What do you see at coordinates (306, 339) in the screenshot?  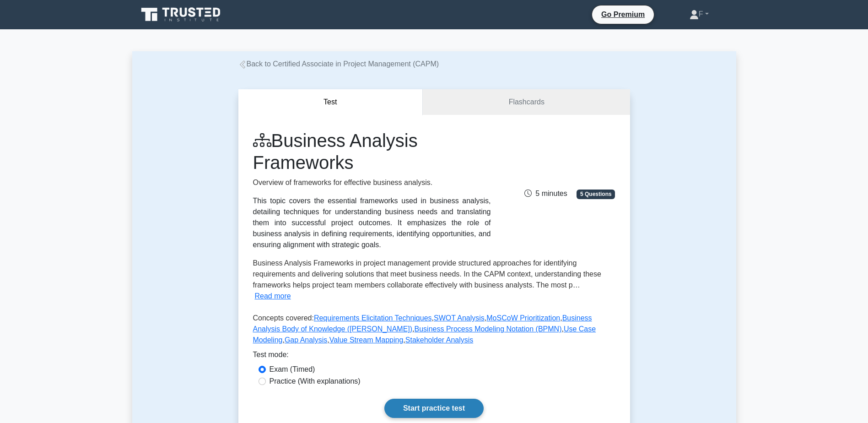 I see `a: Gap Analysis` at bounding box center [306, 339].